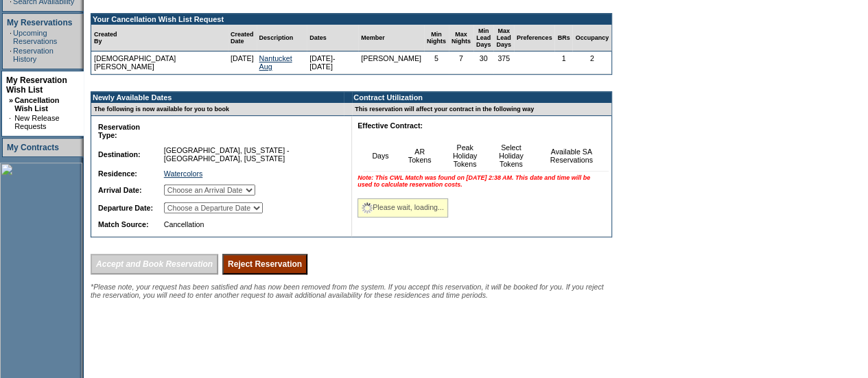  I want to click on td: Min Lead Days, so click(484, 38).